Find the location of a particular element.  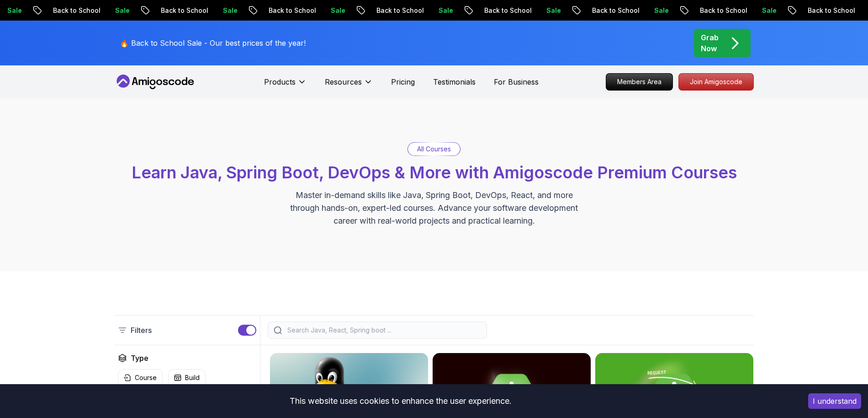

p: Build is located at coordinates (192, 378).